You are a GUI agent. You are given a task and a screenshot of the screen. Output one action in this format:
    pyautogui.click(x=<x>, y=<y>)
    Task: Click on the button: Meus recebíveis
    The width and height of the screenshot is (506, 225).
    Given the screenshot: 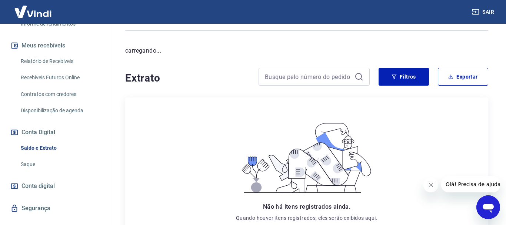 What is the action you would take?
    pyautogui.click(x=55, y=46)
    